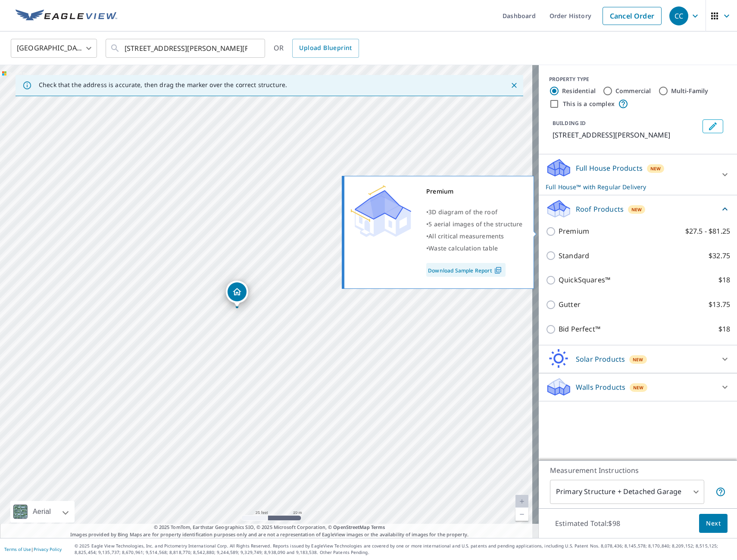  What do you see at coordinates (638, 79) in the screenshot?
I see `div: PROPERTY TYPE` at bounding box center [638, 79].